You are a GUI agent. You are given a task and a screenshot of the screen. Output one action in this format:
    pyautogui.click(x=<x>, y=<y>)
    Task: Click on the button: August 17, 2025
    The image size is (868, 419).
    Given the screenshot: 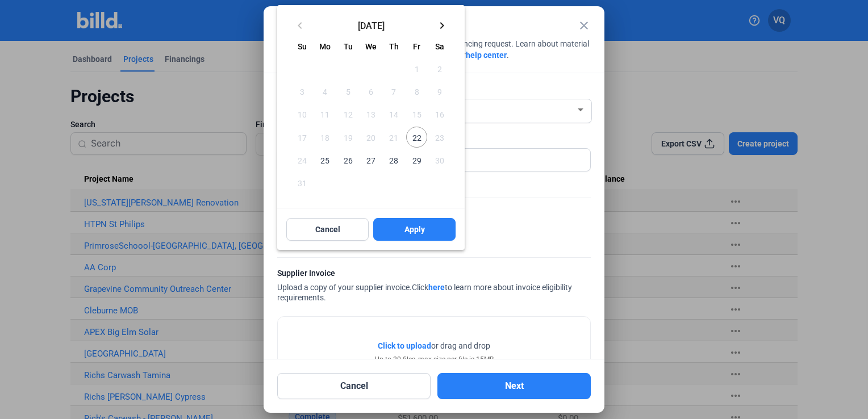 What is the action you would take?
    pyautogui.click(x=302, y=137)
    